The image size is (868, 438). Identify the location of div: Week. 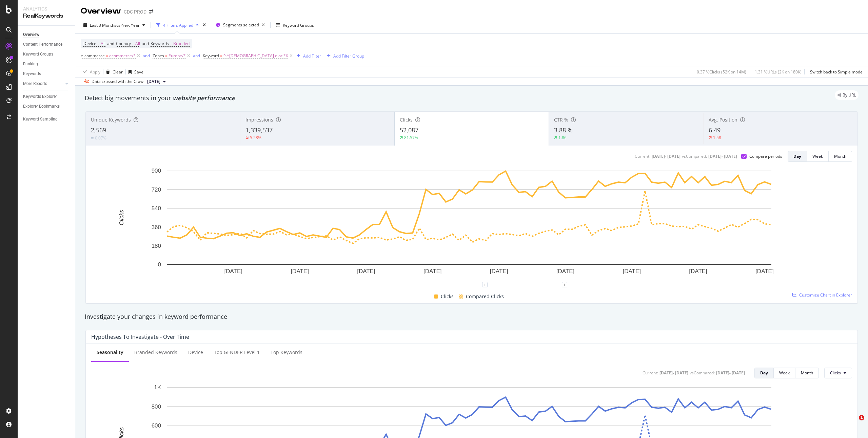
(817, 156).